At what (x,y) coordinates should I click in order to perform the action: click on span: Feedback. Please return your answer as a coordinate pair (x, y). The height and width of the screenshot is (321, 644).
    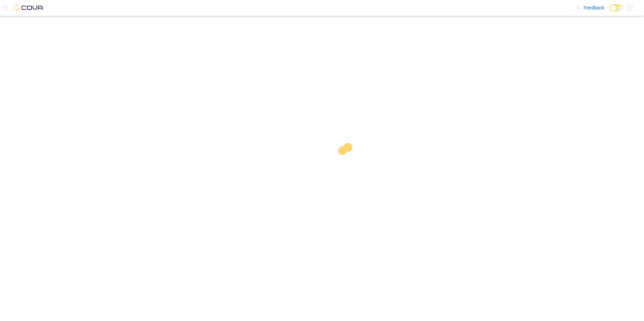
    Looking at the image, I should click on (594, 8).